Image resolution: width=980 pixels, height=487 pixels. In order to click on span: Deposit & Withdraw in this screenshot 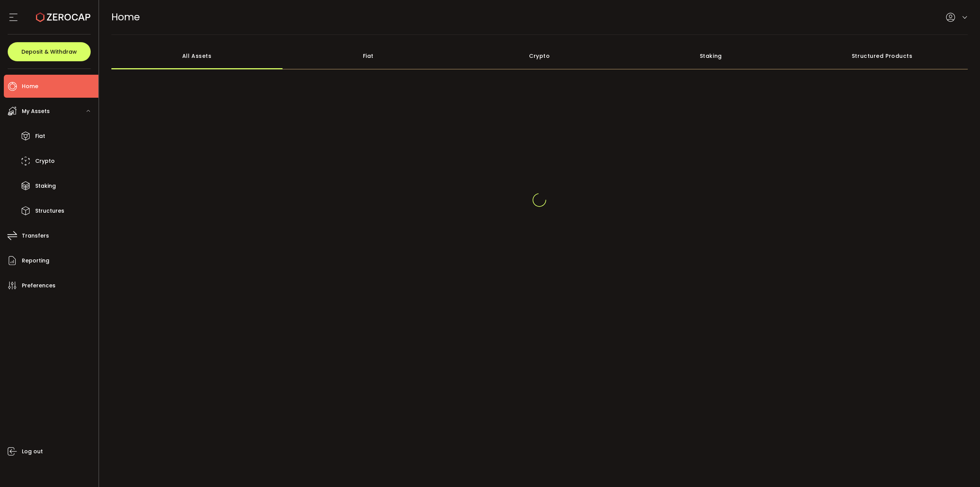, I will do `click(49, 52)`.